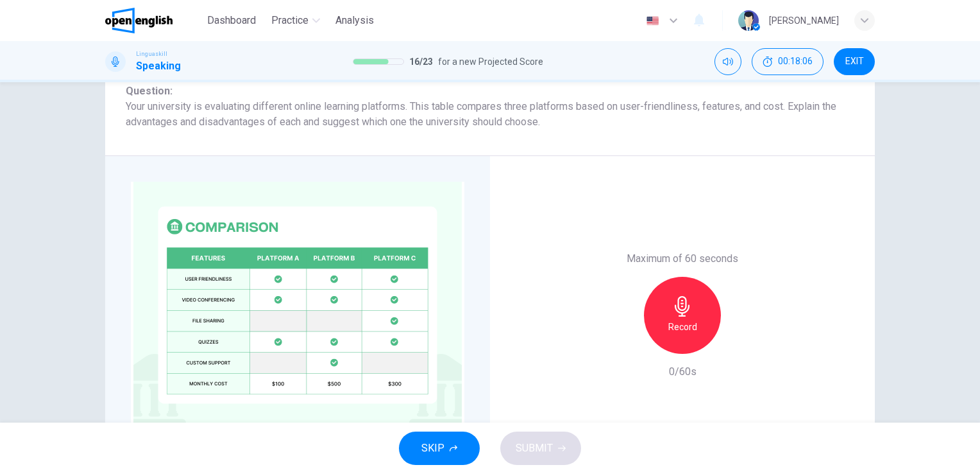 The image size is (980, 474). I want to click on a: Dashboard, so click(231, 21).